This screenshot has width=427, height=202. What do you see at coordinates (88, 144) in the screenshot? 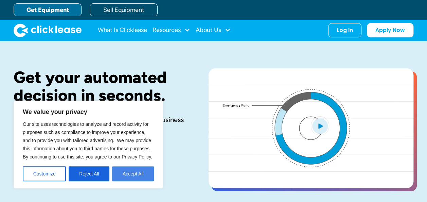
I see `div: We value your privacy` at bounding box center [88, 144].